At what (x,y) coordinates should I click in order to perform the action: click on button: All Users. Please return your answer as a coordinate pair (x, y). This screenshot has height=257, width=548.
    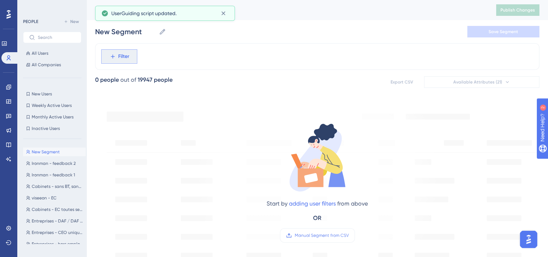
    Looking at the image, I should click on (52, 53).